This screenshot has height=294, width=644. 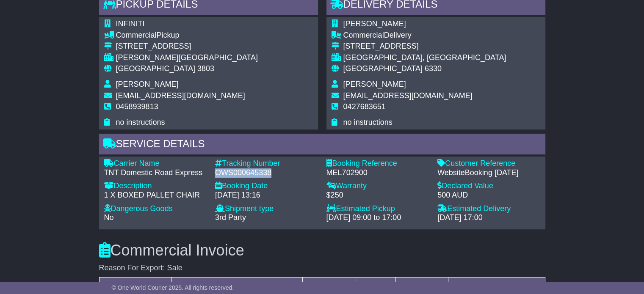 What do you see at coordinates (364, 107) in the screenshot?
I see `span: 0427683651` at bounding box center [364, 107].